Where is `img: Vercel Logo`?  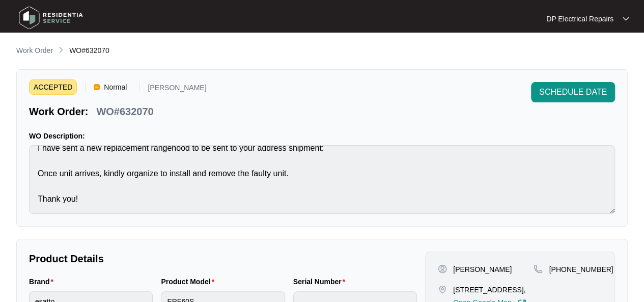
img: Vercel Logo is located at coordinates (97, 87).